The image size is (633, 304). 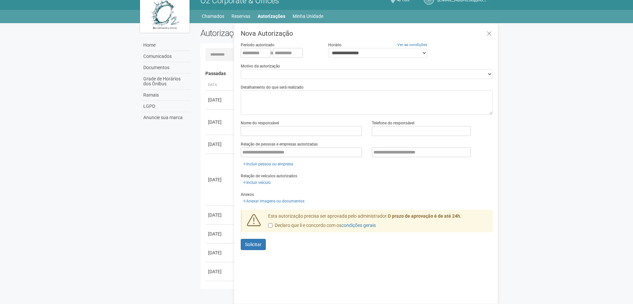 What do you see at coordinates (393, 123) in the screenshot?
I see `label: Telefone do responsável` at bounding box center [393, 123].